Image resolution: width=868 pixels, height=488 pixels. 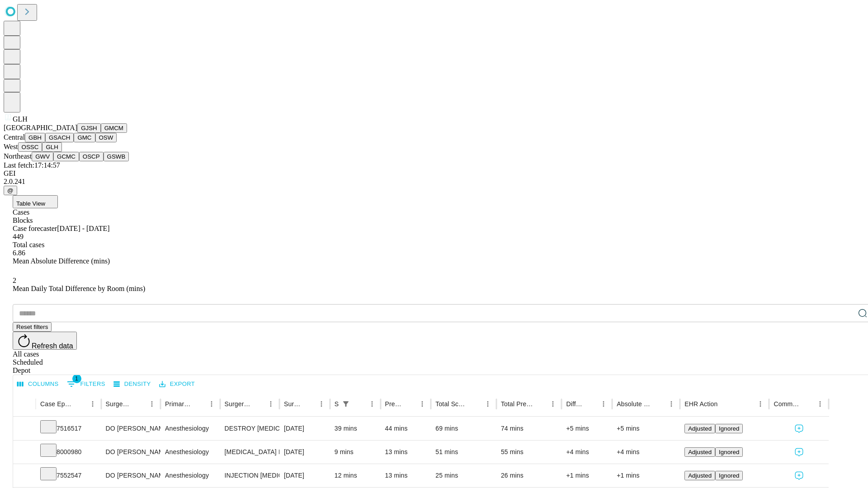 What do you see at coordinates (68, 475) in the screenshot?
I see `div: 7552547` at bounding box center [68, 475].